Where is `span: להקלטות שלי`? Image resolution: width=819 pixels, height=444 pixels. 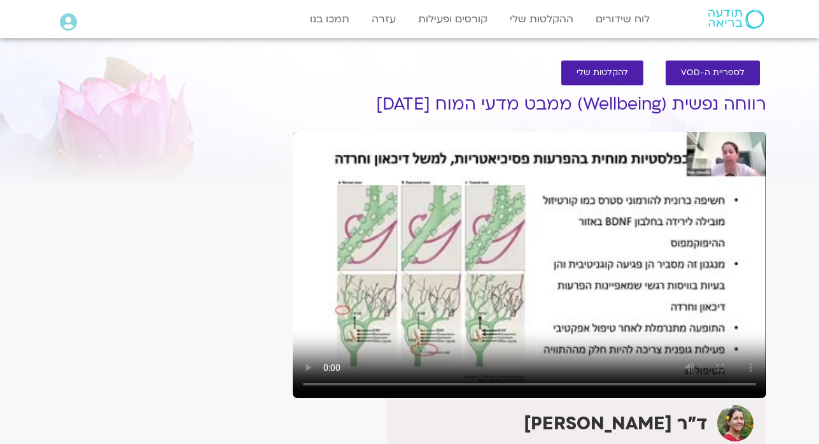
span: להקלטות שלי is located at coordinates (602, 73).